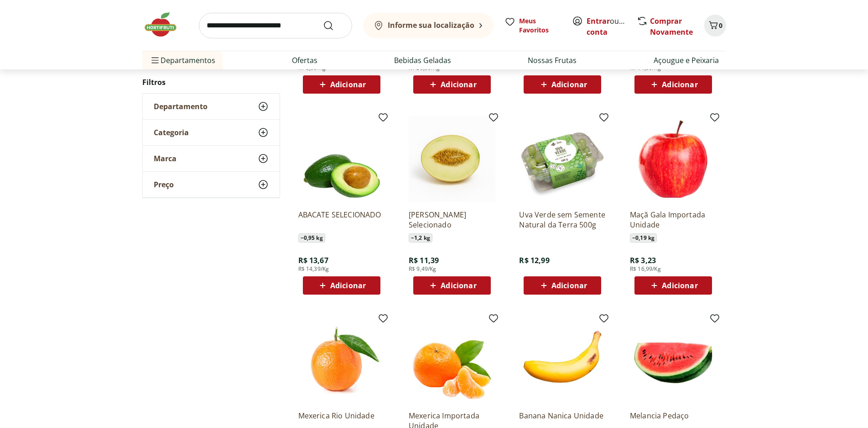 Image resolution: width=868 pixels, height=428 pixels. Describe the element at coordinates (211, 158) in the screenshot. I see `button: Marca` at that location.